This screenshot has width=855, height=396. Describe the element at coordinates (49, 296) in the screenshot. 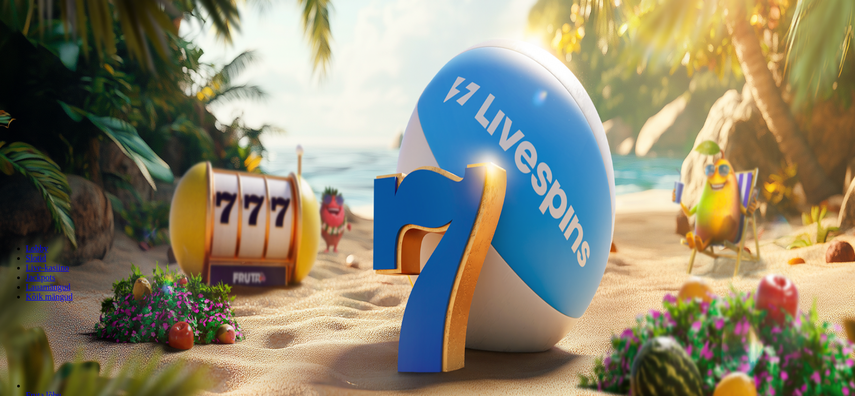

I see `span: Kõik mängud` at that location.